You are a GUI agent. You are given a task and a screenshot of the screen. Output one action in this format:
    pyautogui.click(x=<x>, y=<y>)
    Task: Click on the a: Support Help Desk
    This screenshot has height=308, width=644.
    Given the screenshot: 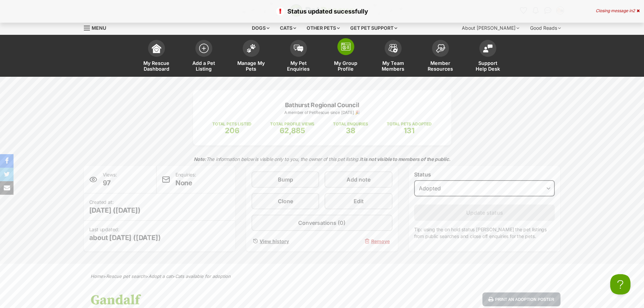 What is the action you would take?
    pyautogui.click(x=488, y=57)
    